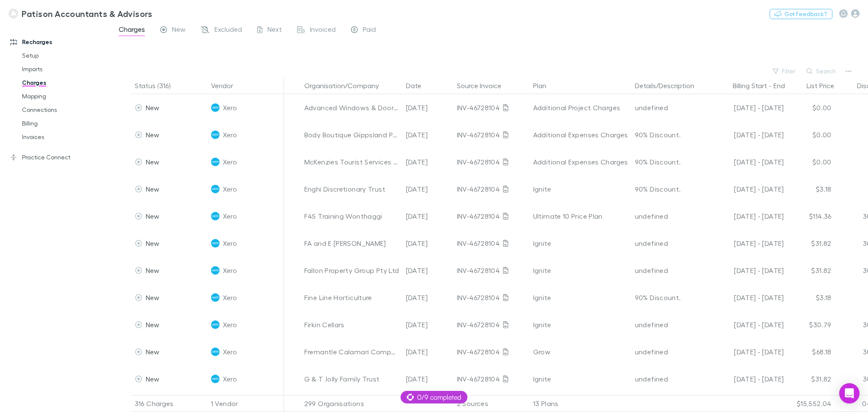 Image resolution: width=868 pixels, height=412 pixels. Describe the element at coordinates (352, 270) in the screenshot. I see `div: Fallon Property Group Pty Ltd` at that location.